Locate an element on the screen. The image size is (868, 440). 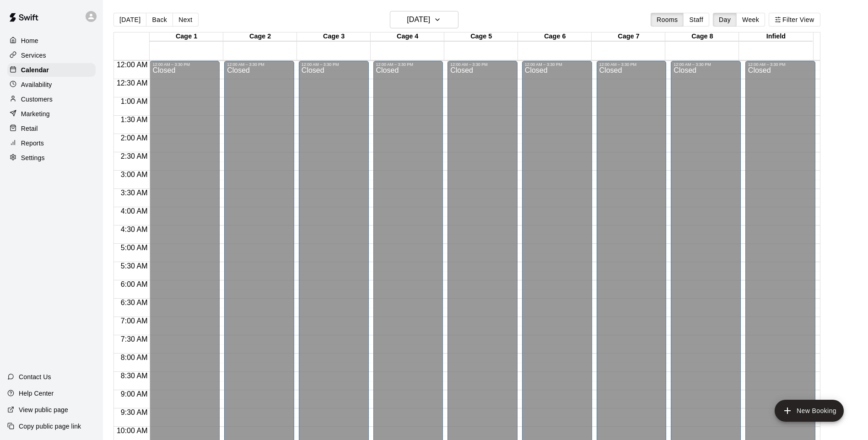
span: 4:00 AM is located at coordinates (134, 211).